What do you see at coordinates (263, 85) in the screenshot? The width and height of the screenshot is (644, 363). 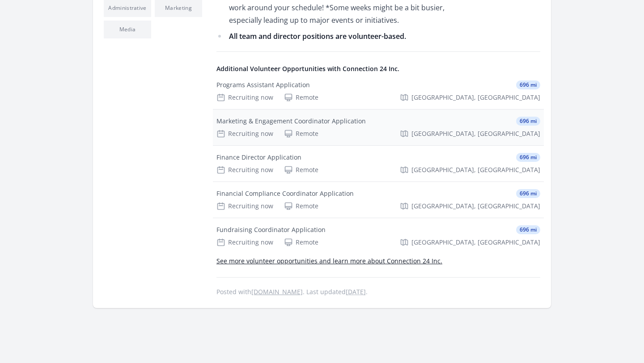 I see `div: Programs Assistant Application` at bounding box center [263, 85].